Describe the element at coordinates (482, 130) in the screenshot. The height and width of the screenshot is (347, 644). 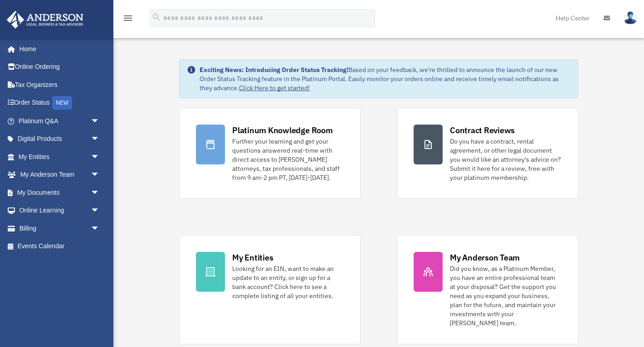
I see `div: Contract Reviews` at that location.